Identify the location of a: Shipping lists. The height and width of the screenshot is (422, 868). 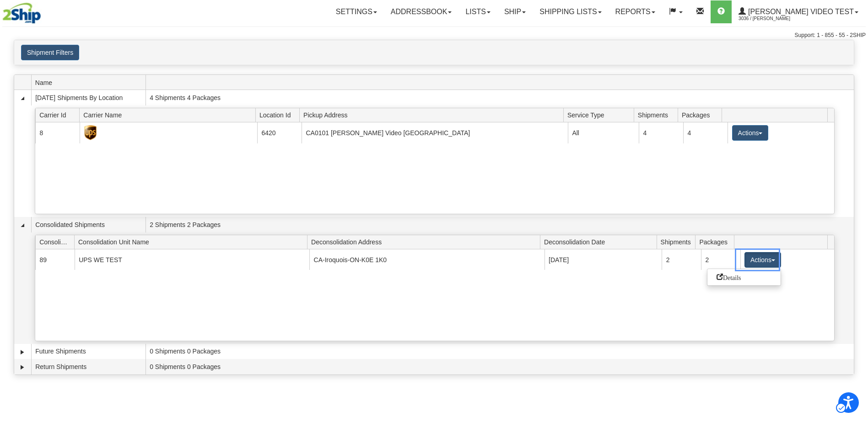
(570, 12).